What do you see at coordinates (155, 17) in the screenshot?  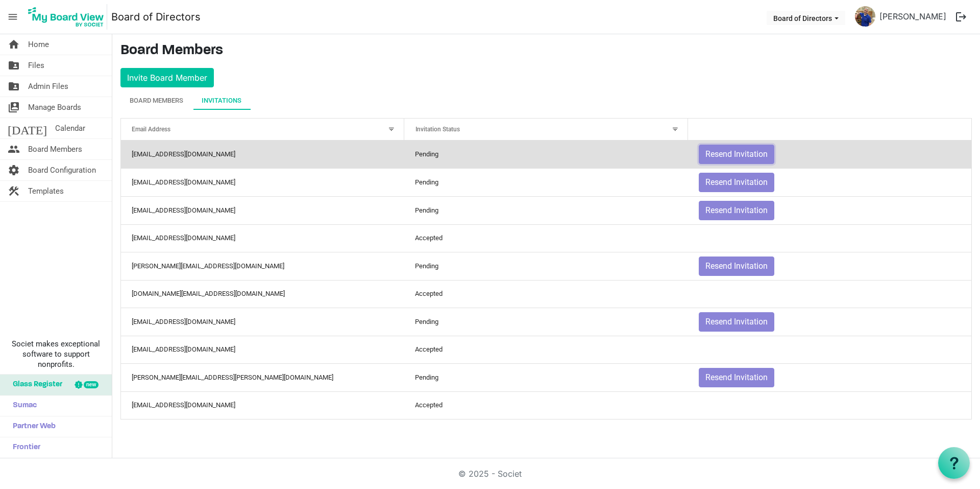 I see `a: Board of Directors` at bounding box center [155, 17].